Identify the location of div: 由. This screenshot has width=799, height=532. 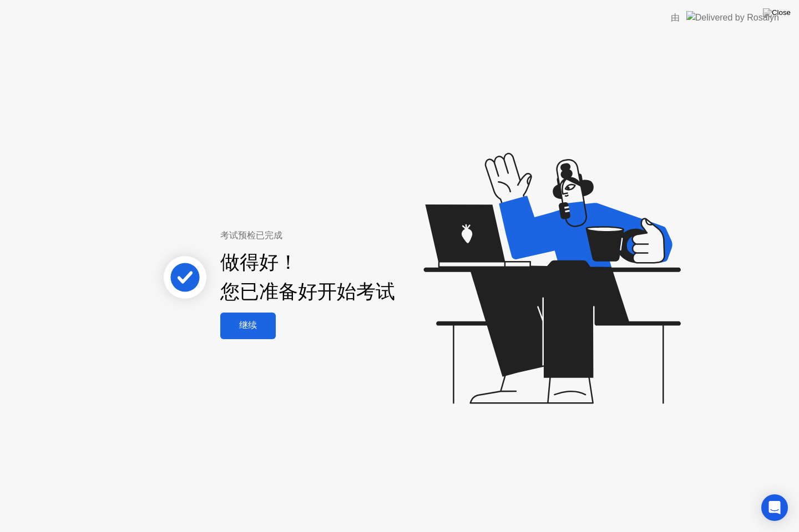
(675, 18).